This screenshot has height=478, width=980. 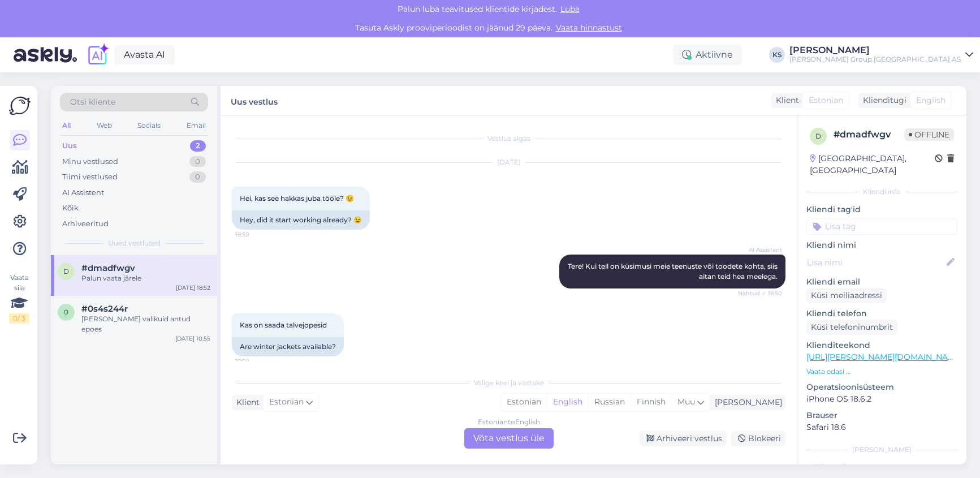 I want to click on p: Kliendi nimi, so click(x=882, y=245).